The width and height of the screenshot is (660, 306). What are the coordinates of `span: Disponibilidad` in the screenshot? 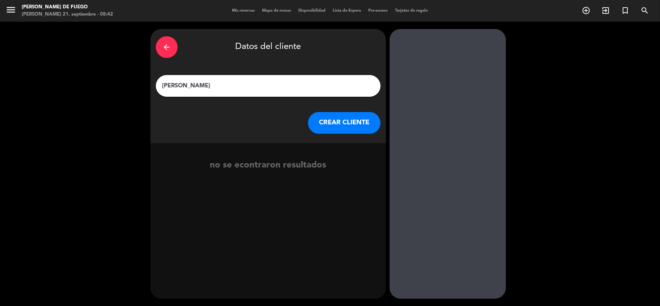 It's located at (311, 11).